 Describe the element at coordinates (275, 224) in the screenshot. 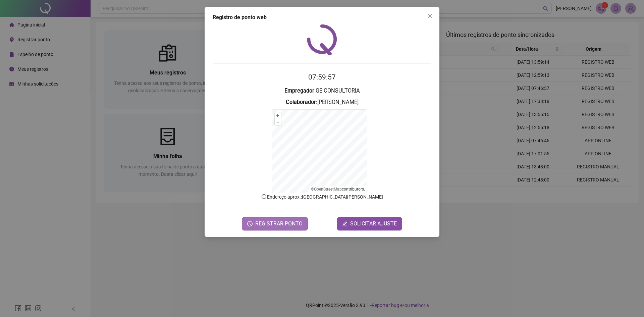

I see `button: REGISTRAR PONTO` at that location.